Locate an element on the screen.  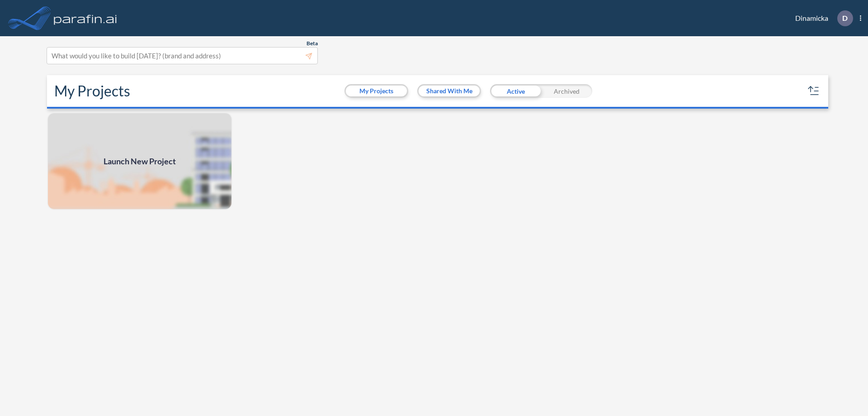
img: add is located at coordinates (140, 161).